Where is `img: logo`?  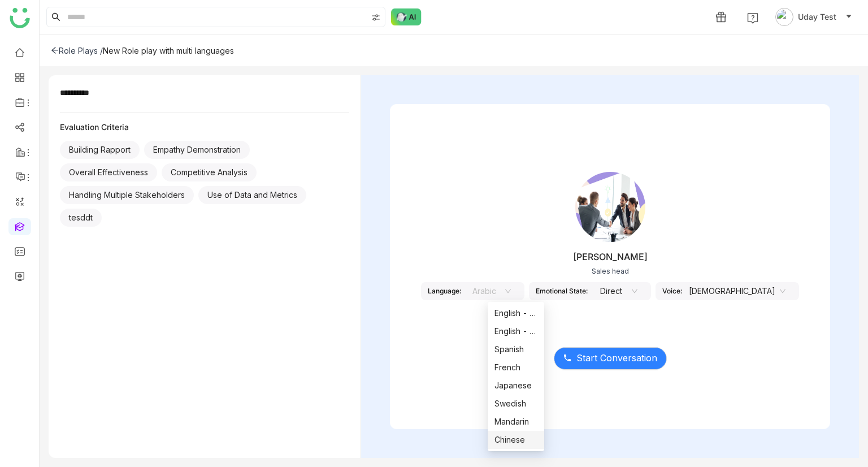 img: logo is located at coordinates (20, 18).